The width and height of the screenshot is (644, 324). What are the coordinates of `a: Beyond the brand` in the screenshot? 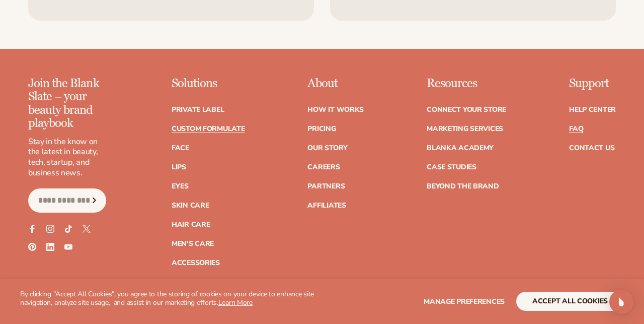 It's located at (463, 186).